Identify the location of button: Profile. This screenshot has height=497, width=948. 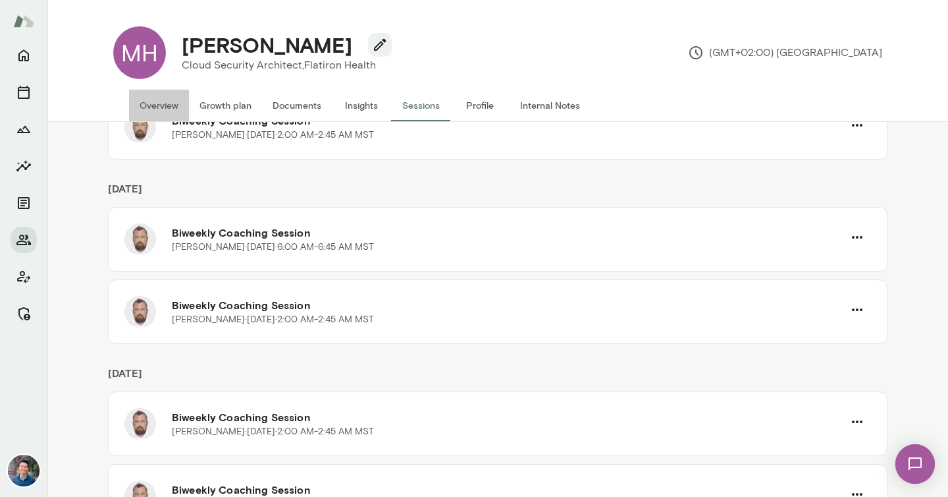
(480, 105).